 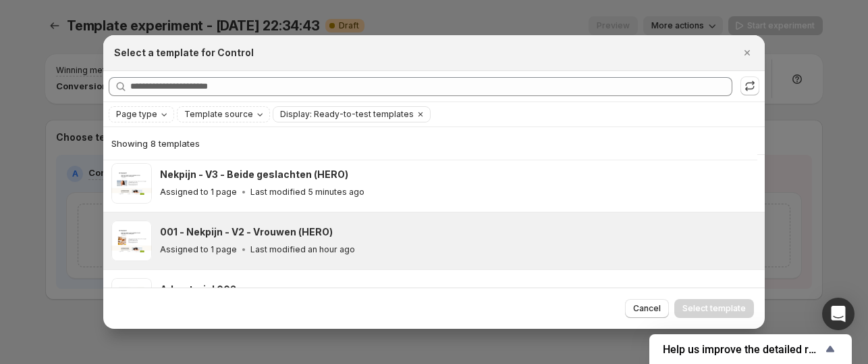 What do you see at coordinates (136, 114) in the screenshot?
I see `span: Page type` at bounding box center [136, 114].